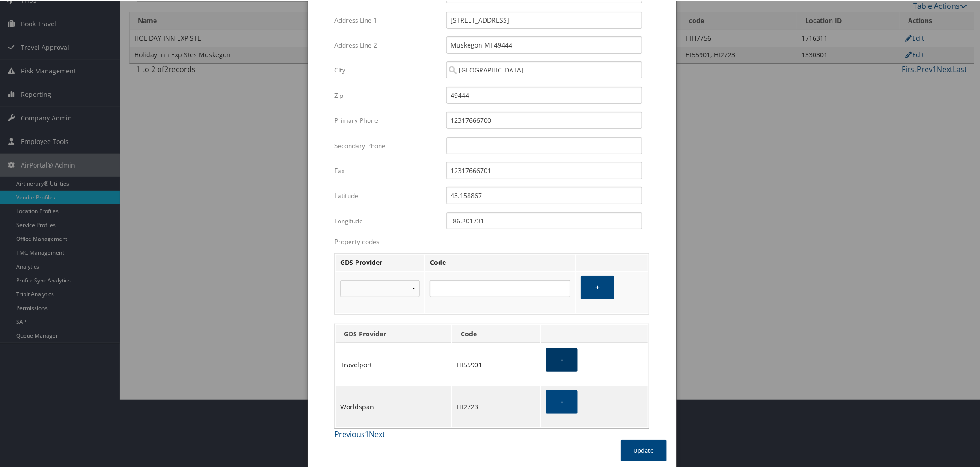 This screenshot has width=980, height=467. I want to click on th: Code, so click(500, 262).